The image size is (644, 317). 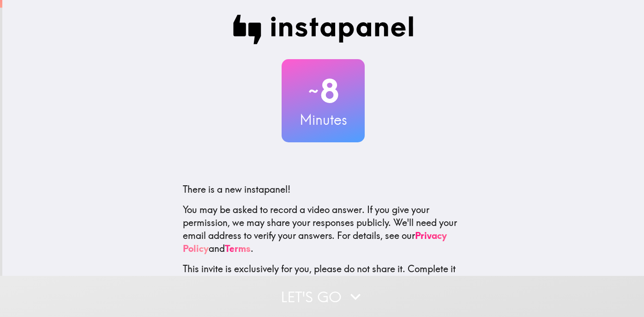 I want to click on h2: 8, so click(x=323, y=91).